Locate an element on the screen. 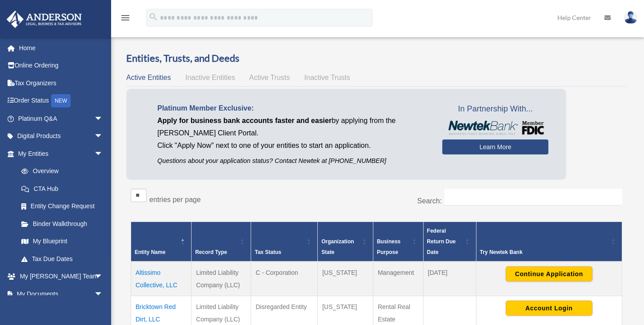 This screenshot has width=644, height=325. h3: Entities, Trusts, and Deeds is located at coordinates (376, 58).